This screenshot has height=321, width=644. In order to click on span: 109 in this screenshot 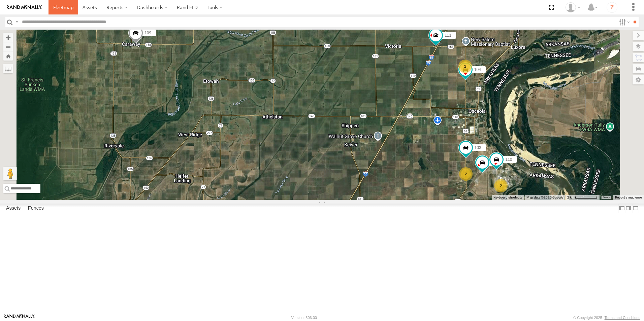, I will do `click(148, 33)`.